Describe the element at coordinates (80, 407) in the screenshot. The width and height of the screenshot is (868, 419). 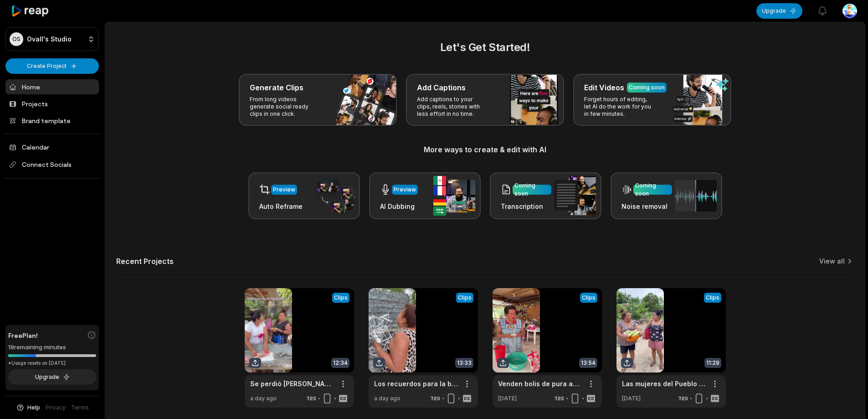
I see `a: Terms` at that location.